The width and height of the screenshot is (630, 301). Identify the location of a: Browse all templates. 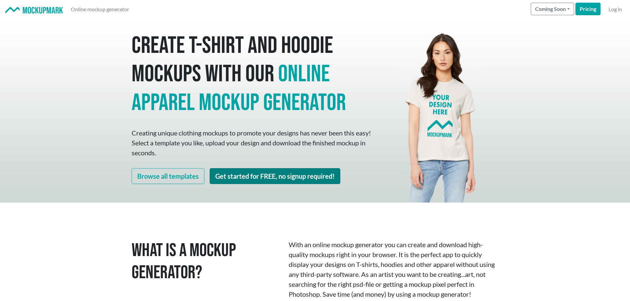
(168, 176).